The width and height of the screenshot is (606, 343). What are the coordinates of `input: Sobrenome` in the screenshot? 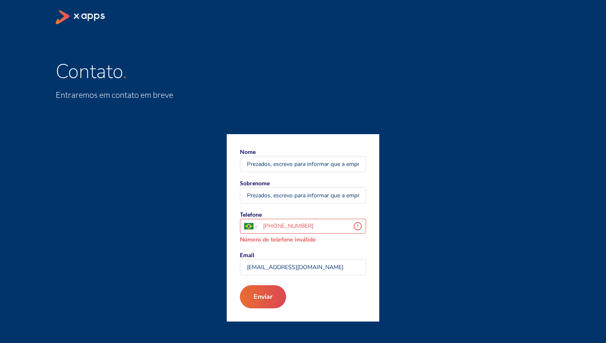 It's located at (303, 195).